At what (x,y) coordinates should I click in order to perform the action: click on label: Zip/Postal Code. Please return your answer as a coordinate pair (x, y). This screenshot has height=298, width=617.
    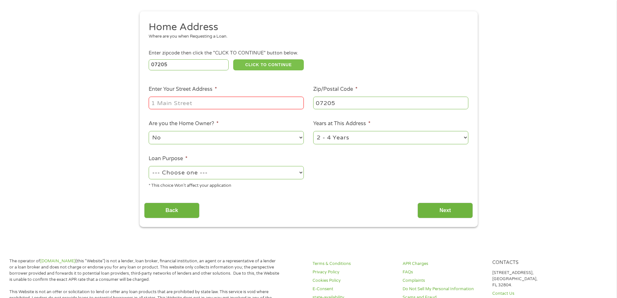
    Looking at the image, I should click on (335, 89).